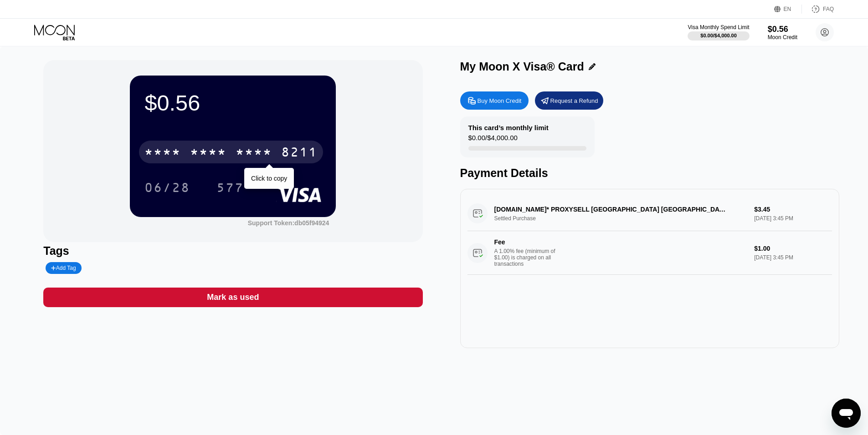  Describe the element at coordinates (529, 258) in the screenshot. I see `div: A 1.00% fee (minimum of $1.00) is charged on all transactions` at that location.